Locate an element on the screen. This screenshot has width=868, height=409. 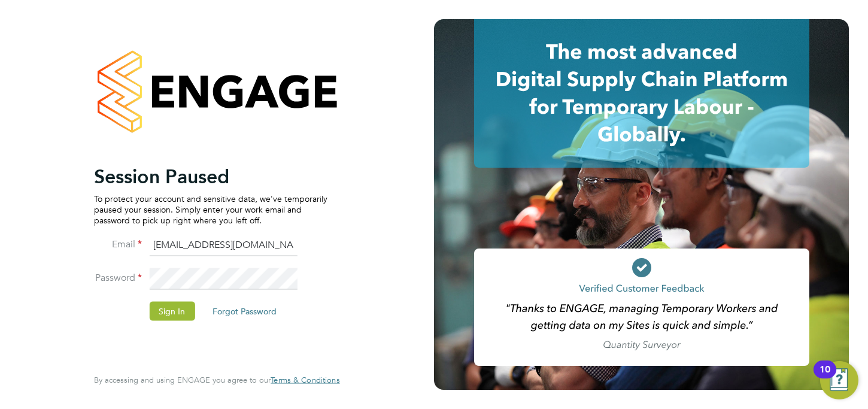
span: By accessing and using ENGAGE you agree to our is located at coordinates (217, 379).